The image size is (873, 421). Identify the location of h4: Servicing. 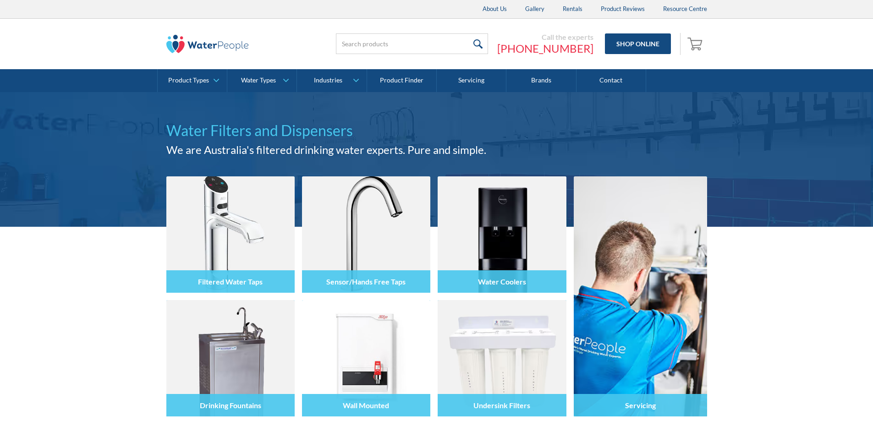
(640, 405).